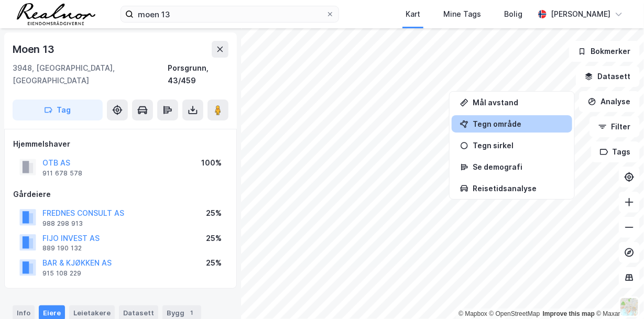 Image resolution: width=644 pixels, height=319 pixels. Describe the element at coordinates (56, 14) in the screenshot. I see `img: realnor-logo.934646d98de889bb5806.png` at that location.